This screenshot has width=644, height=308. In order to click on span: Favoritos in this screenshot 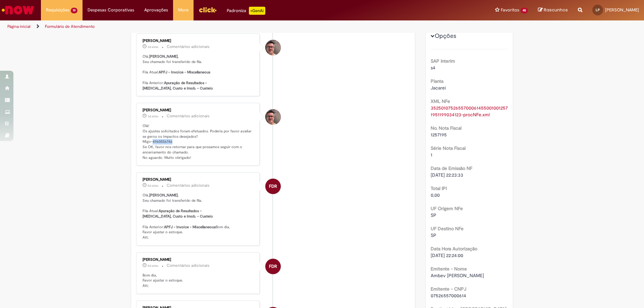, I will do `click(510, 10)`.